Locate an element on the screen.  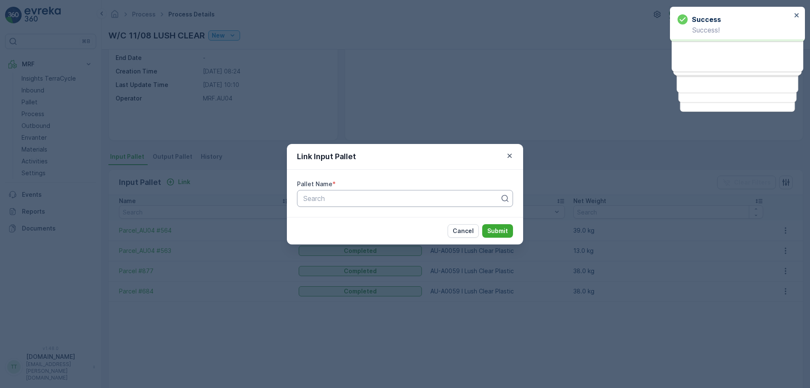
p: Success! is located at coordinates (735, 30).